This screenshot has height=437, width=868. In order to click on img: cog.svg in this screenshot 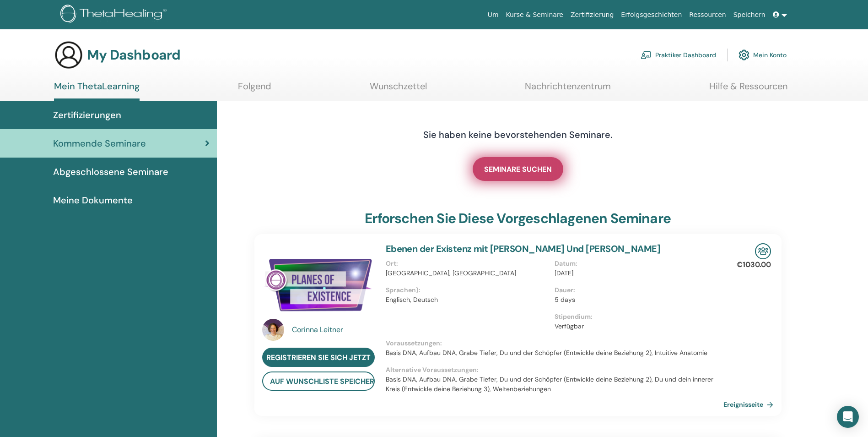, I will do `click(744, 55)`.